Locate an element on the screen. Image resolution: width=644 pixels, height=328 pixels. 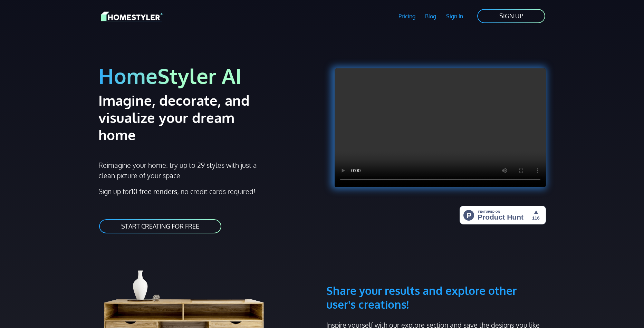
p: Sign up for , no credit cards required! is located at coordinates (208, 191).